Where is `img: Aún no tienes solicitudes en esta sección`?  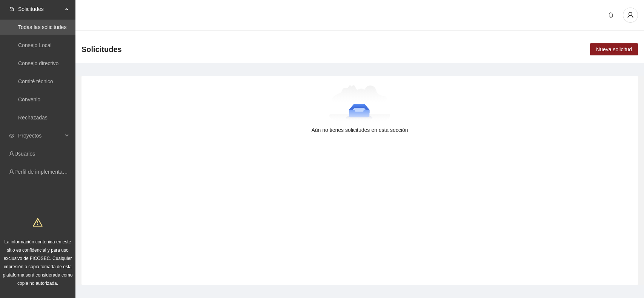 img: Aún no tienes solicitudes en esta sección is located at coordinates (359, 104).